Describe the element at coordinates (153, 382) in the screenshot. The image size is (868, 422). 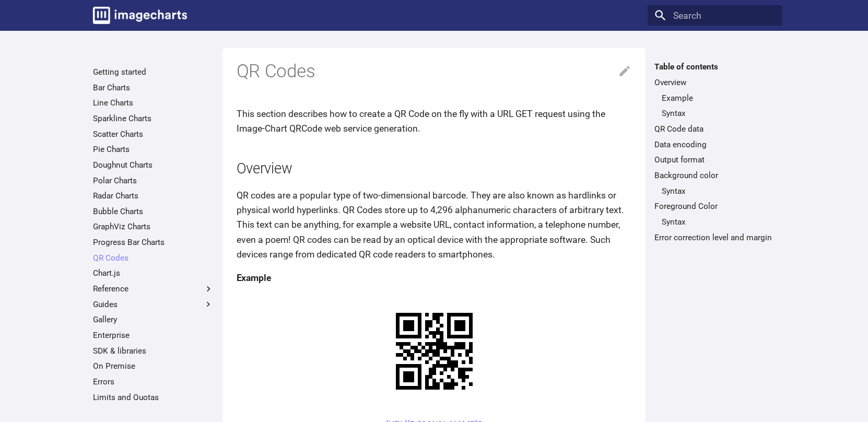
I see `a: Errors` at that location.